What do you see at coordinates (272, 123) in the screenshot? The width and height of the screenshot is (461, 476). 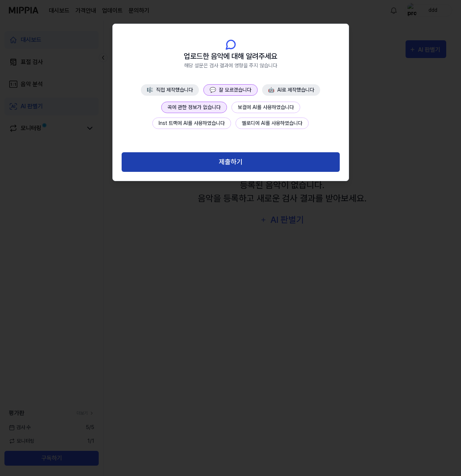 I see `button: 멜로디에 AI를 사용하였습니다` at bounding box center [272, 123].